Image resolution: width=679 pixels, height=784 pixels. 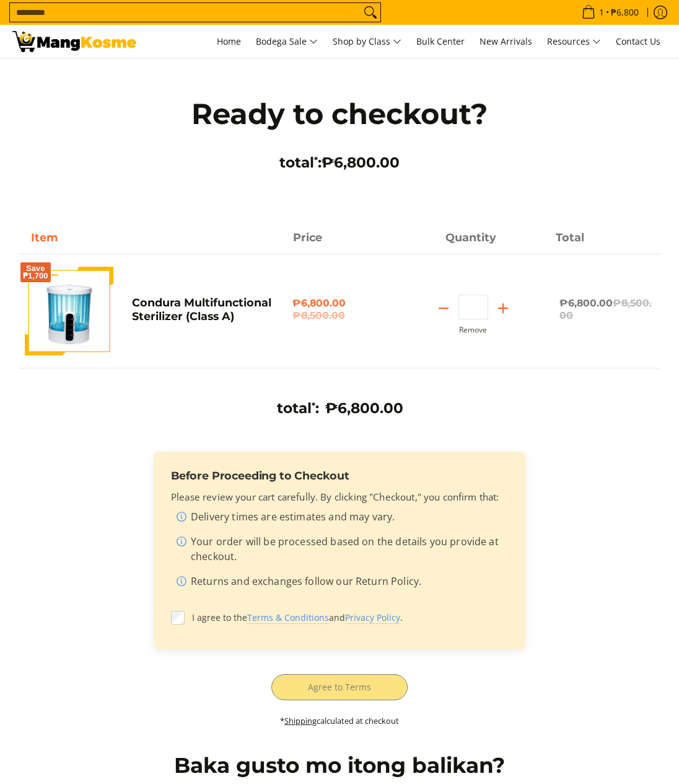 What do you see at coordinates (506, 41) in the screenshot?
I see `a: New Arrivals` at bounding box center [506, 41].